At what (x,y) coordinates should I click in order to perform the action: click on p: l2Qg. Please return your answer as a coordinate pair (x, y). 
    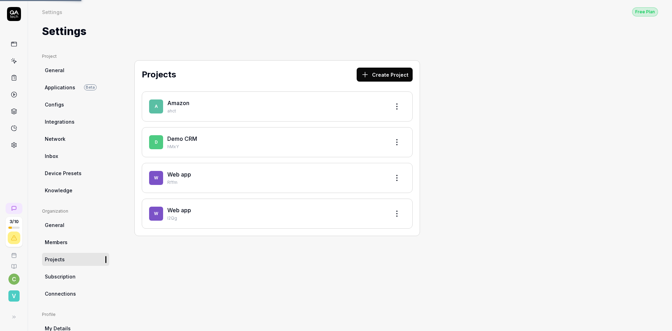
    Looking at the image, I should click on (276, 218).